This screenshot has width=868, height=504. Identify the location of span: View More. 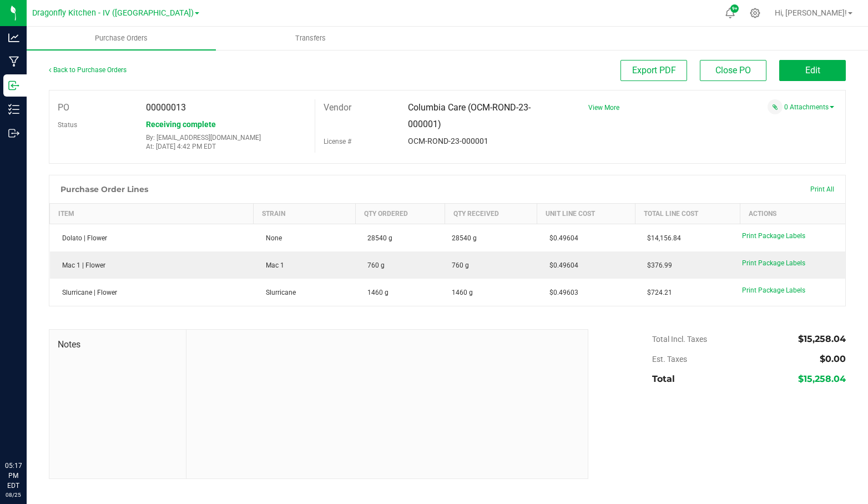
(604, 107).